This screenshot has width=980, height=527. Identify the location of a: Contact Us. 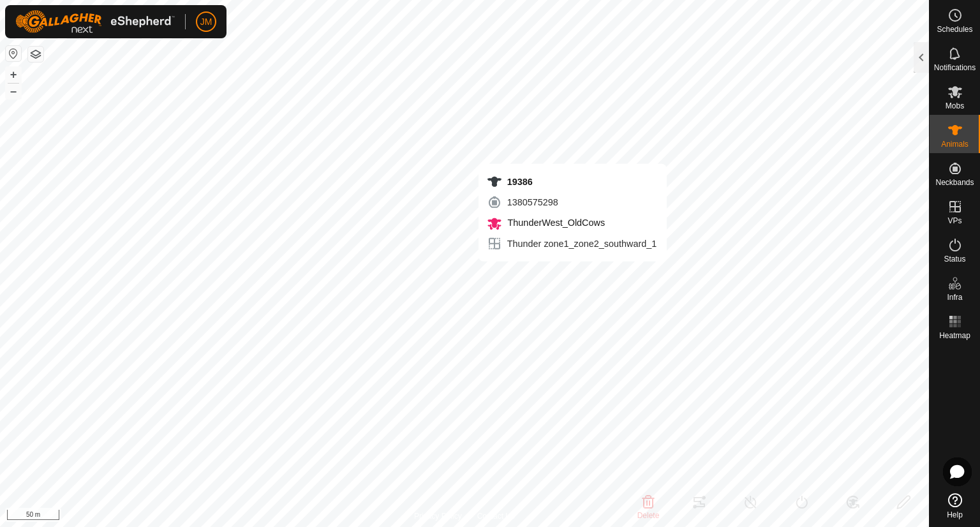
(496, 516).